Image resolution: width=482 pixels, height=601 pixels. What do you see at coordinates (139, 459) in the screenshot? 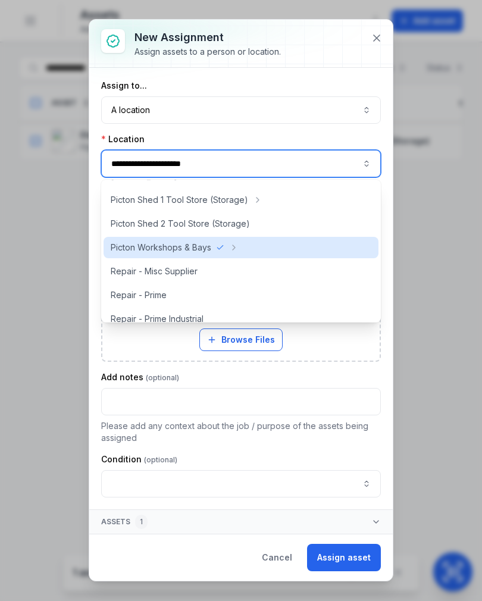
I see `label: Condition` at bounding box center [139, 459].